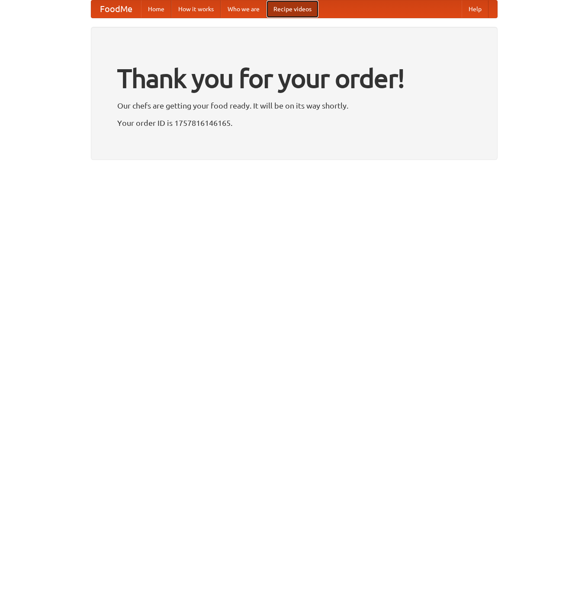 The width and height of the screenshot is (588, 612). I want to click on a: Help, so click(475, 9).